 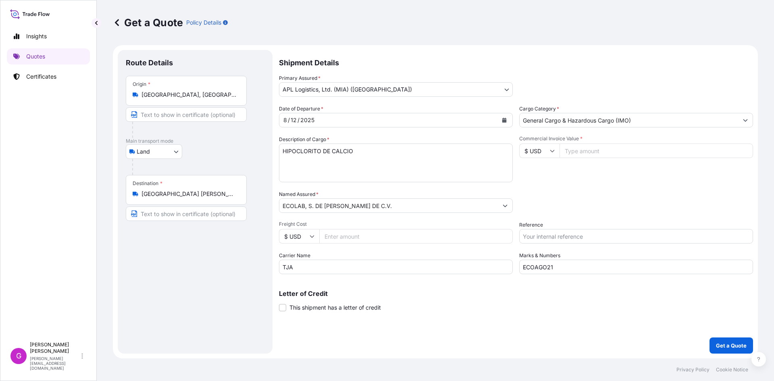 What do you see at coordinates (48, 36) in the screenshot?
I see `a: Insights` at bounding box center [48, 36].